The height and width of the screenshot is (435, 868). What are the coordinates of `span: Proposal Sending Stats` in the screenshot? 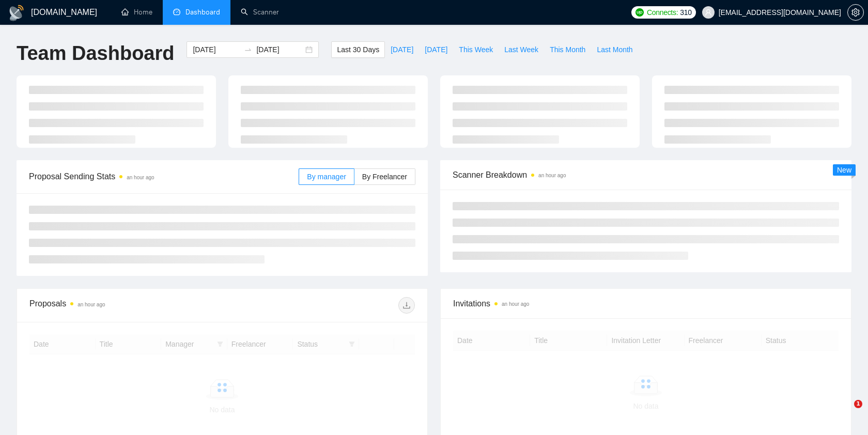 It's located at (163, 176).